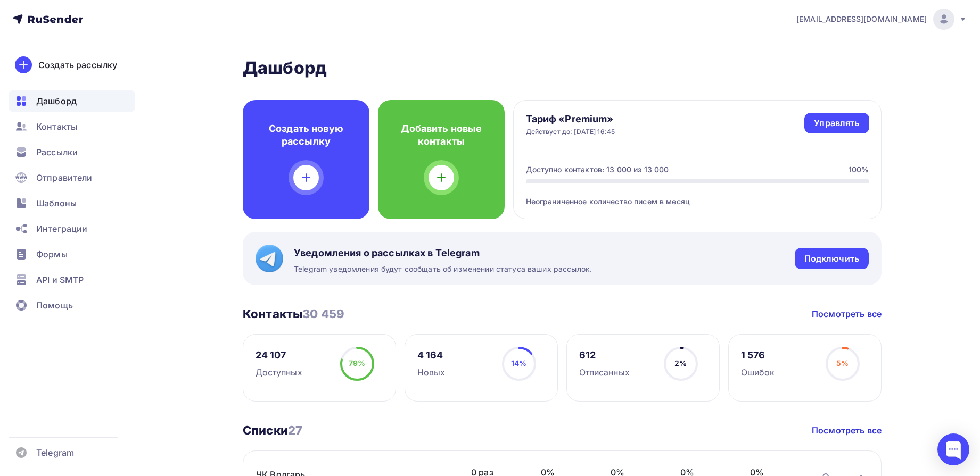 This screenshot has width=980, height=476. I want to click on span: Уведомления о рассылках в Telegram, so click(443, 253).